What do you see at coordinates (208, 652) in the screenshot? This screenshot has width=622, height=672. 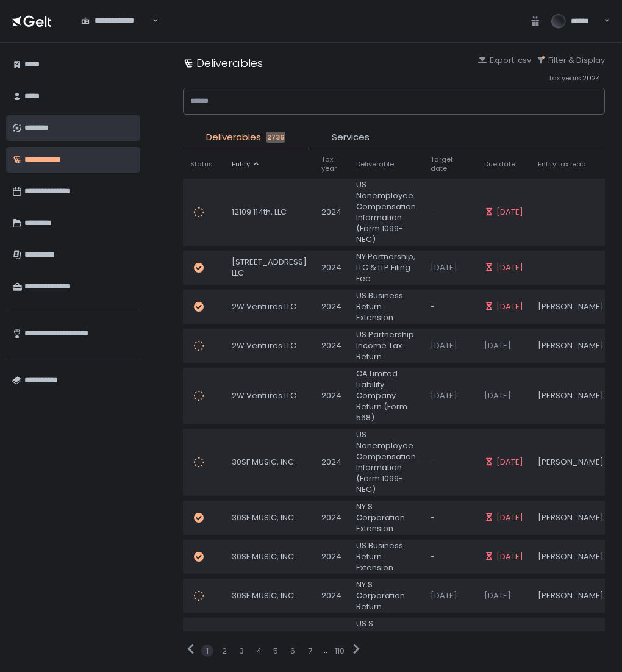 I see `button: 1` at bounding box center [208, 652].